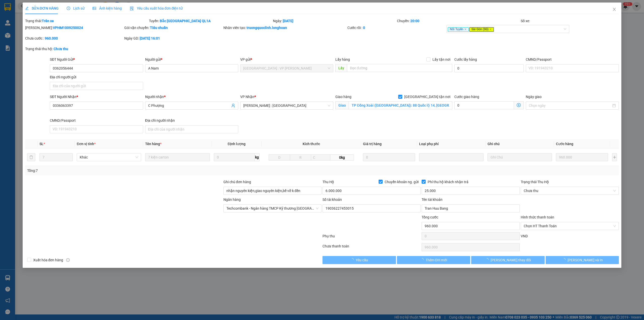 This screenshot has height=320, width=644. Describe the element at coordinates (434, 260) in the screenshot. I see `button: Thêm ĐH mới` at that location.